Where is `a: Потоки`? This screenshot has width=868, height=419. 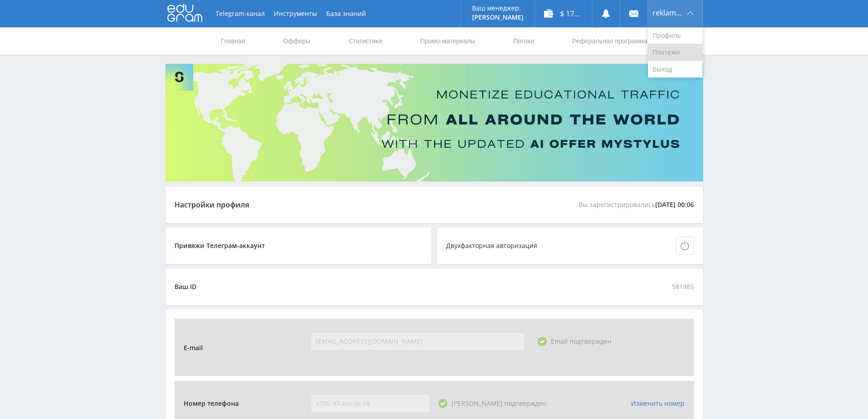
a: Потоки is located at coordinates (524, 41).